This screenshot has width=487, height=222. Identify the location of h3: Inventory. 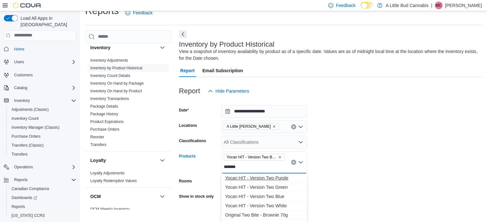
(100, 48).